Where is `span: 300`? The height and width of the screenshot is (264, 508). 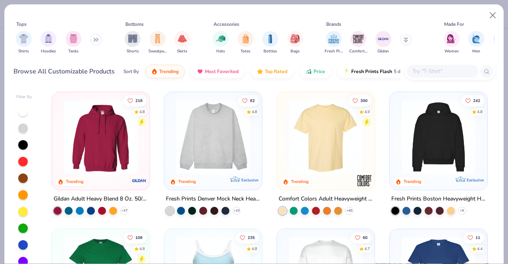
span: 300 is located at coordinates (364, 100).